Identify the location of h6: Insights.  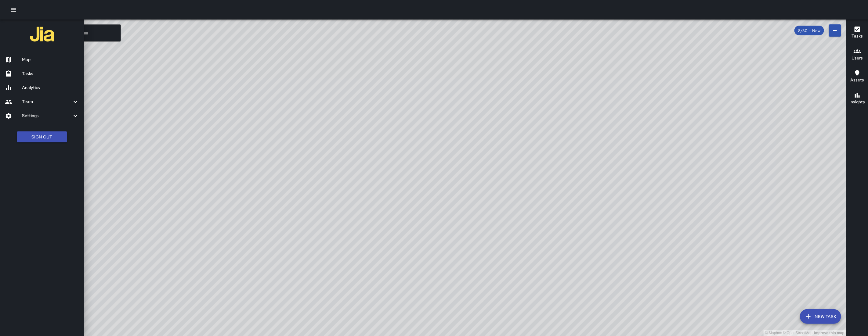
(857, 102).